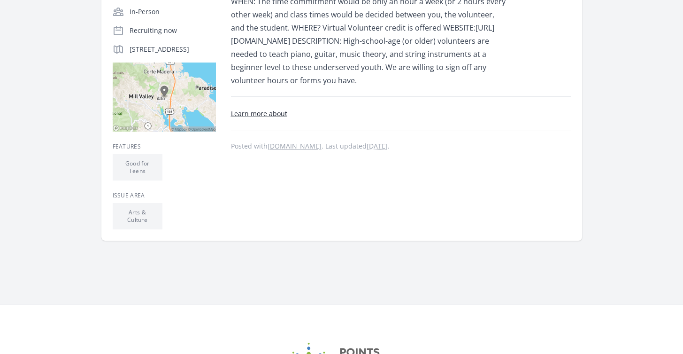  What do you see at coordinates (164, 147) in the screenshot?
I see `h3: Features` at bounding box center [164, 147].